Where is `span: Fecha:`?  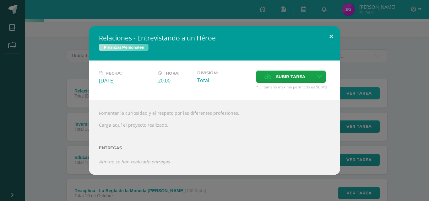 span: Fecha: is located at coordinates (114, 73).